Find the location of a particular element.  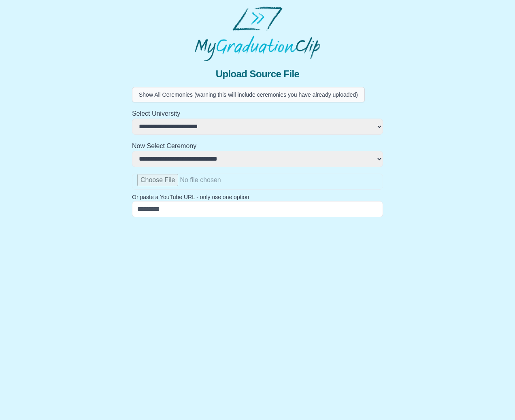

h2: Select University is located at coordinates (258, 114).